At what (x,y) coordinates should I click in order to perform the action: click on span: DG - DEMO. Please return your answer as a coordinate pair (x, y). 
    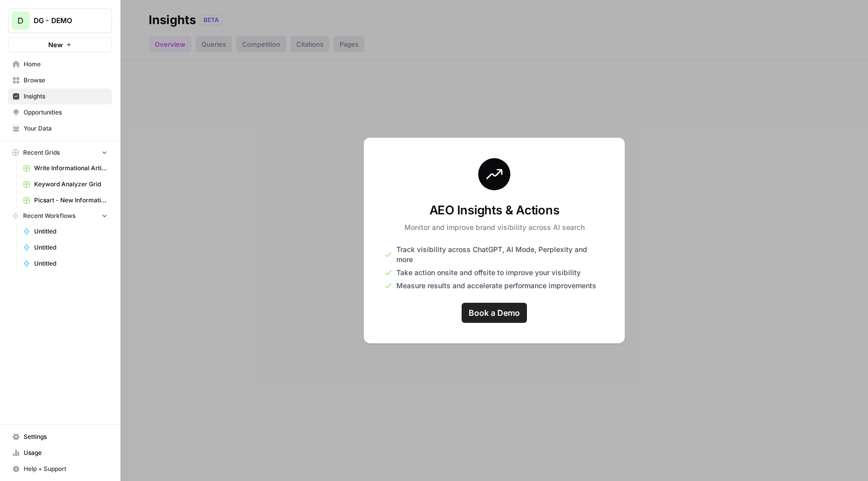
    Looking at the image, I should click on (64, 21).